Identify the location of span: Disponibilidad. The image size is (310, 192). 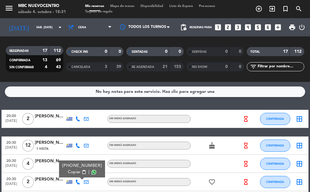
(152, 6).